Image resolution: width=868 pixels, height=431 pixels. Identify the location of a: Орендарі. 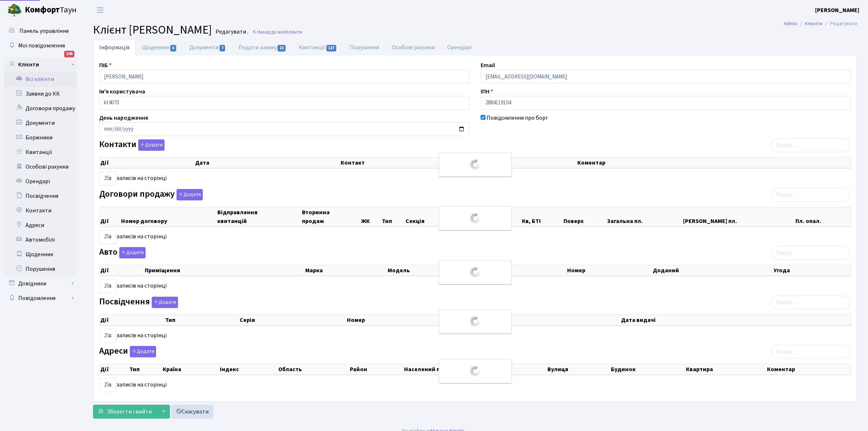
(40, 181).